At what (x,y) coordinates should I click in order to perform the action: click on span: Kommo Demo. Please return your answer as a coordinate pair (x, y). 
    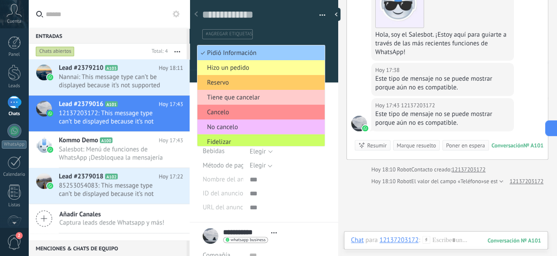
    Looking at the image, I should click on (78, 140).